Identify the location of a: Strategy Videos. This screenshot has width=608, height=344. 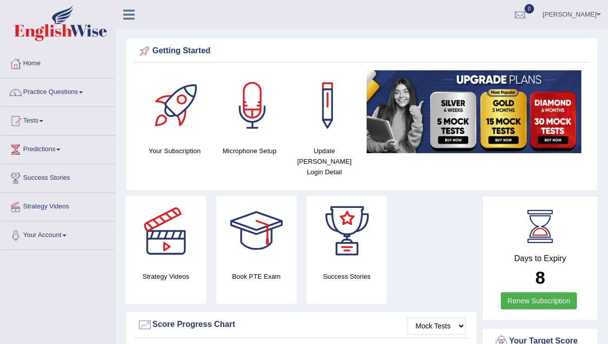
(58, 206).